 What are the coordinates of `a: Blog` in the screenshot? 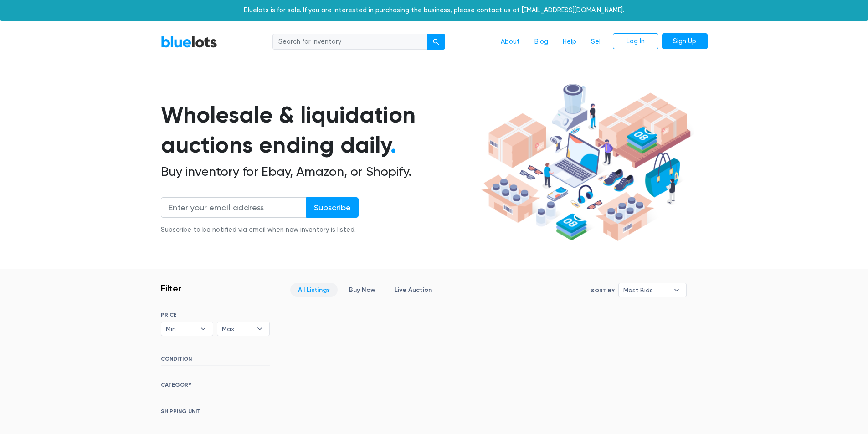 It's located at (541, 42).